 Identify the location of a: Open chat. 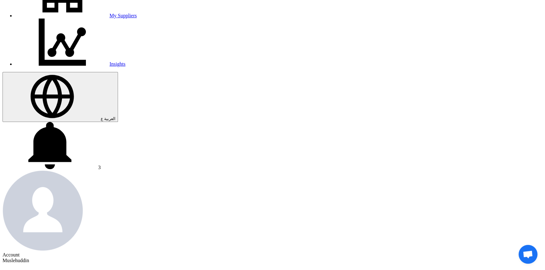
(528, 255).